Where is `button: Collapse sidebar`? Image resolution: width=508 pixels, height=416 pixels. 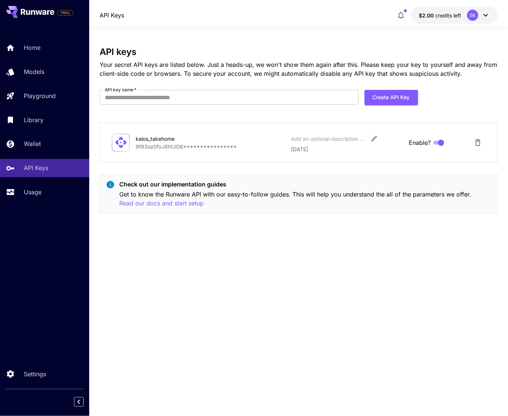
button: Collapse sidebar is located at coordinates (79, 402).